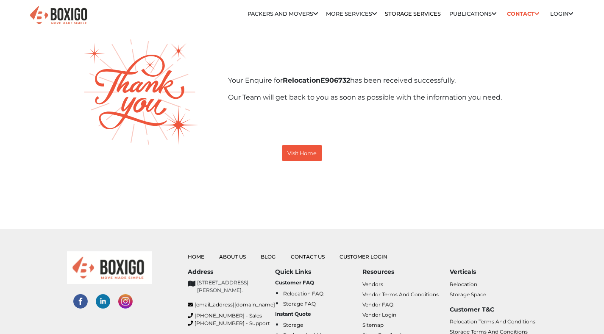  Describe the element at coordinates (302, 80) in the screenshot. I see `span: Relocation` at that location.